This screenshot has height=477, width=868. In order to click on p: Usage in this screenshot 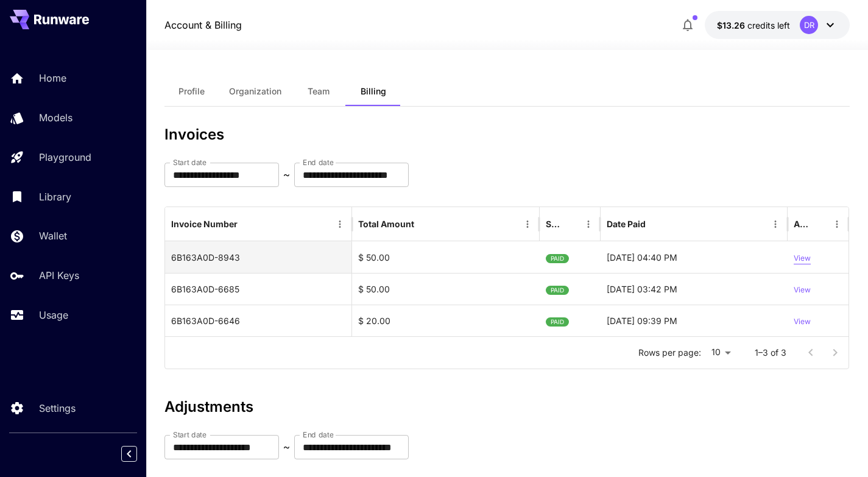, I will do `click(53, 315)`.